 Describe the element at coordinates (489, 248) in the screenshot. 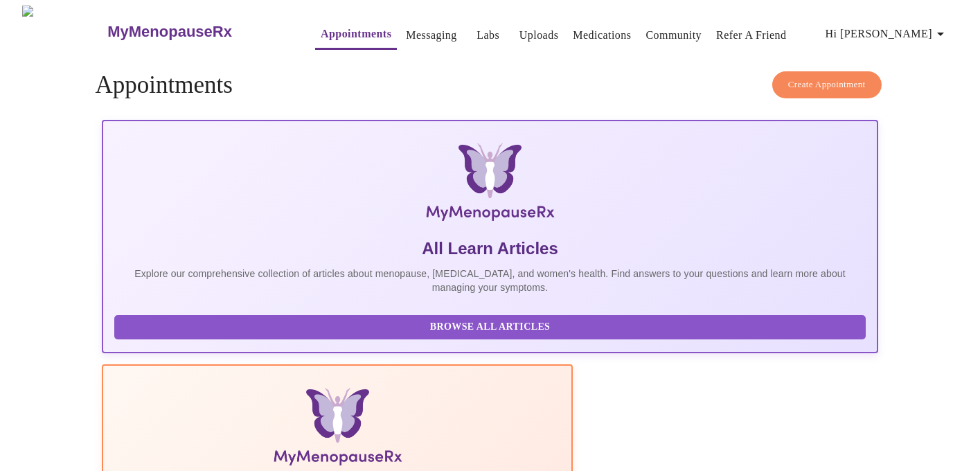

I see `h5: All Learn Articles` at that location.